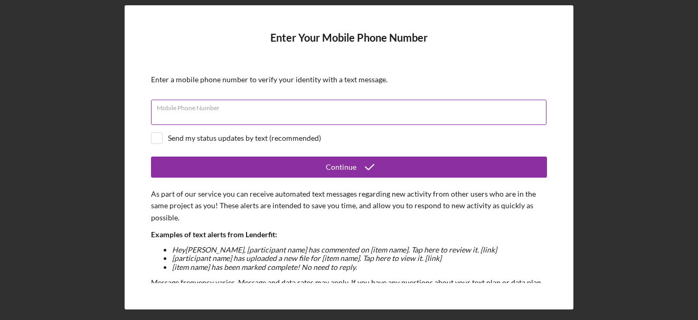 The image size is (698, 320). I want to click on button: Continue, so click(349, 167).